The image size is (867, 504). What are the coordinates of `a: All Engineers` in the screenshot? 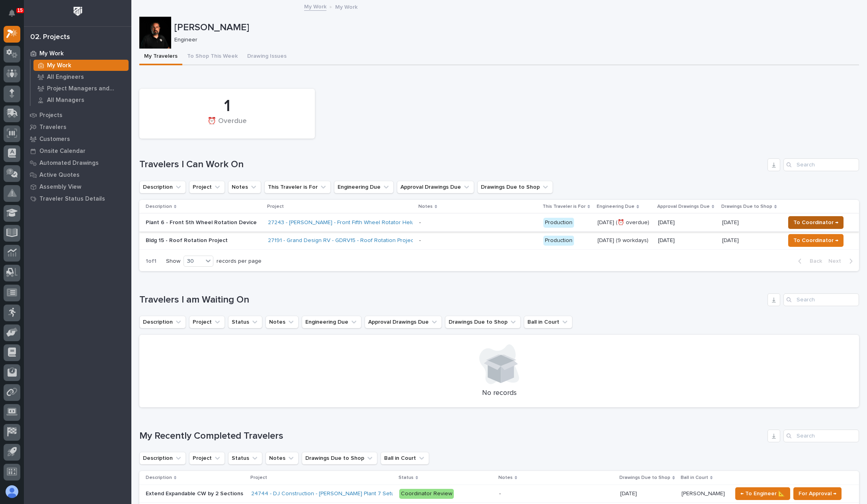 It's located at (81, 77).